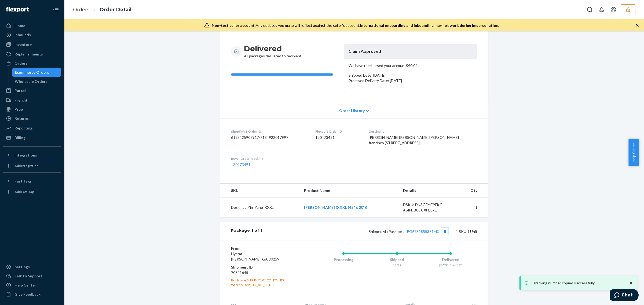  What do you see at coordinates (21, 119) in the screenshot?
I see `div: Returns` at bounding box center [21, 119].